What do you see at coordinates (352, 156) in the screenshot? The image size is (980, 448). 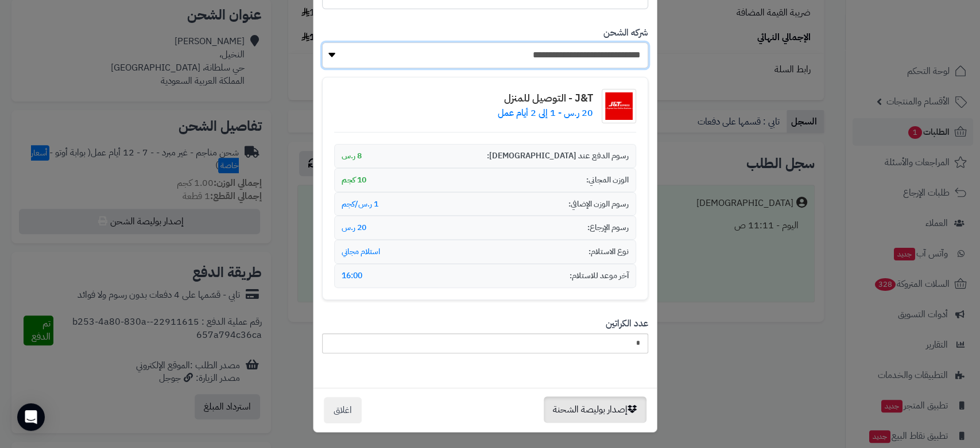 I see `span: 8 ر.س` at bounding box center [352, 156].